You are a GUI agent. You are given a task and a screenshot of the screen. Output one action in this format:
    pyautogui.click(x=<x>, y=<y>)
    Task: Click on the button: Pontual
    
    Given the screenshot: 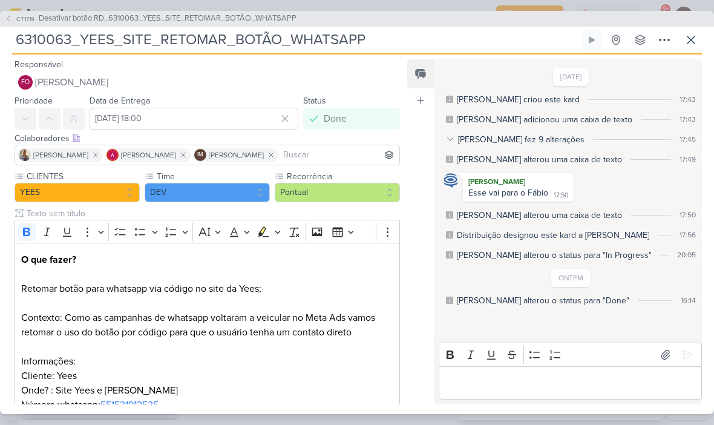 What is the action you would take?
    pyautogui.click(x=337, y=193)
    